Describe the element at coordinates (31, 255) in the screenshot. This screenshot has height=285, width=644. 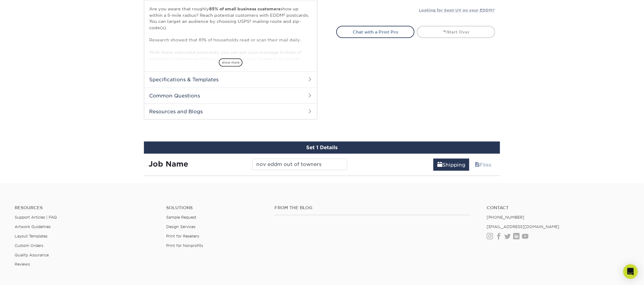
I see `a: Quality Assurance` at that location.